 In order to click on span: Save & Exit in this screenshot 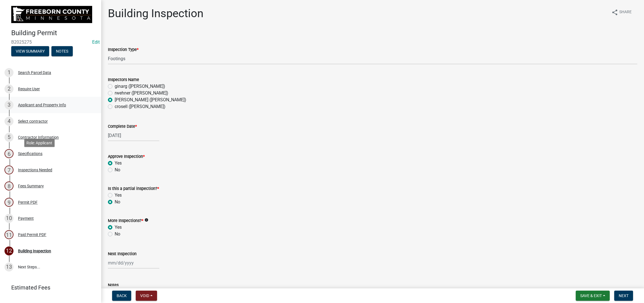, I will do `click(591, 296)`.